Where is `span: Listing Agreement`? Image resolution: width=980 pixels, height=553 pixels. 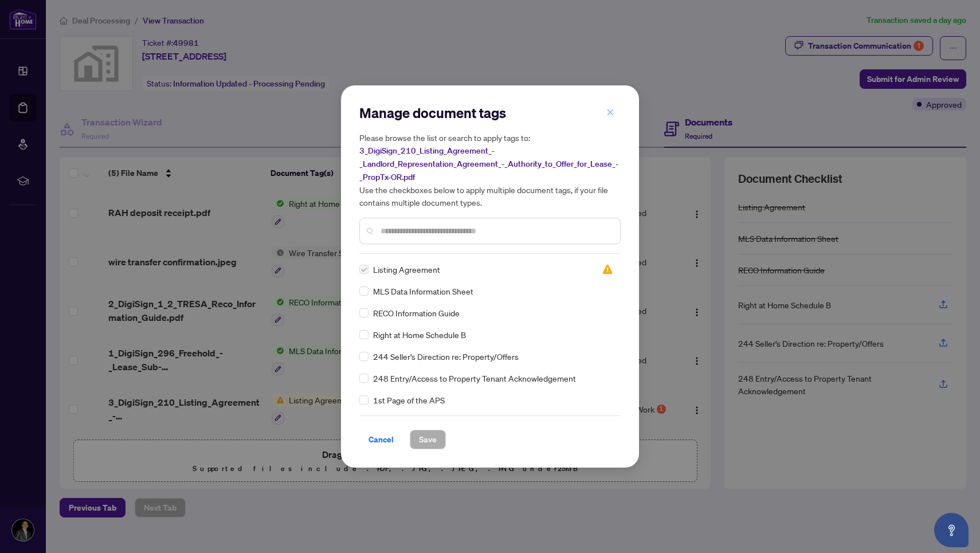
span: Listing Agreement is located at coordinates (406, 269).